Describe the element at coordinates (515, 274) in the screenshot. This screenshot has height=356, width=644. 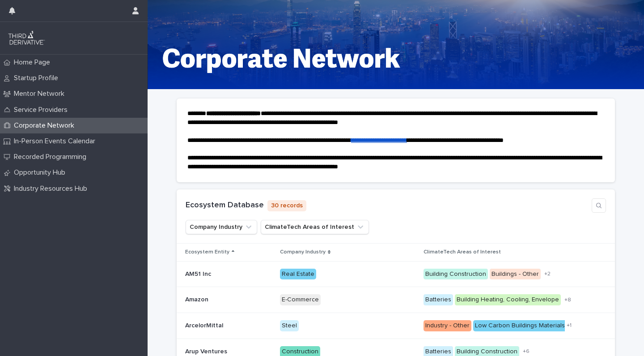
I see `div: Buildings - Other` at that location.